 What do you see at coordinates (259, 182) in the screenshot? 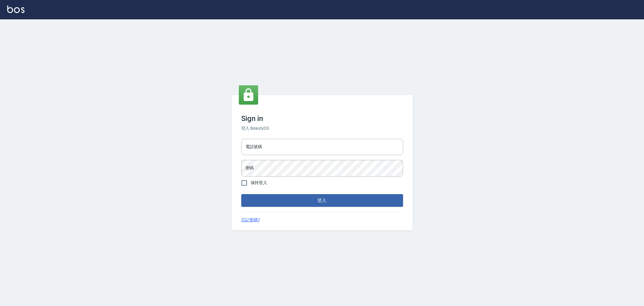
I see `span: 保持登入` at bounding box center [259, 182].